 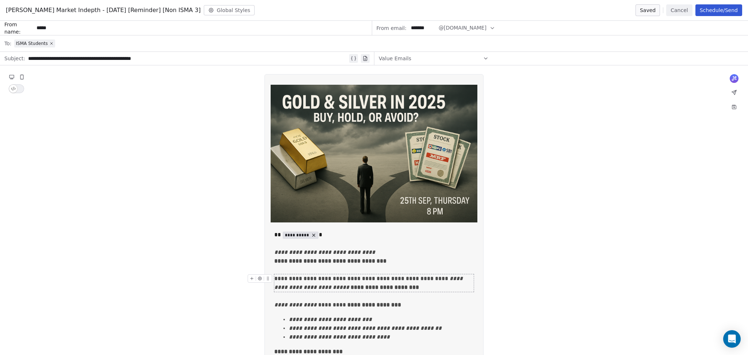 I want to click on span: From name:, so click(x=19, y=28).